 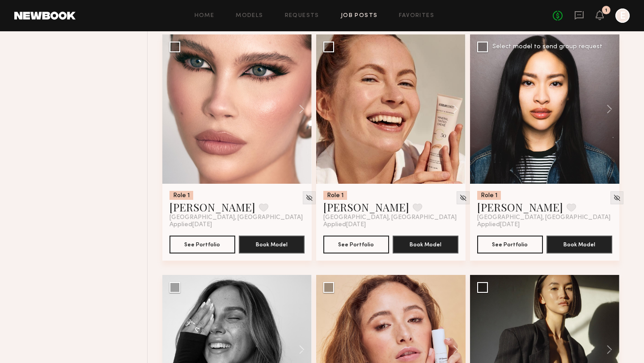 I want to click on a: Requests, so click(x=302, y=15).